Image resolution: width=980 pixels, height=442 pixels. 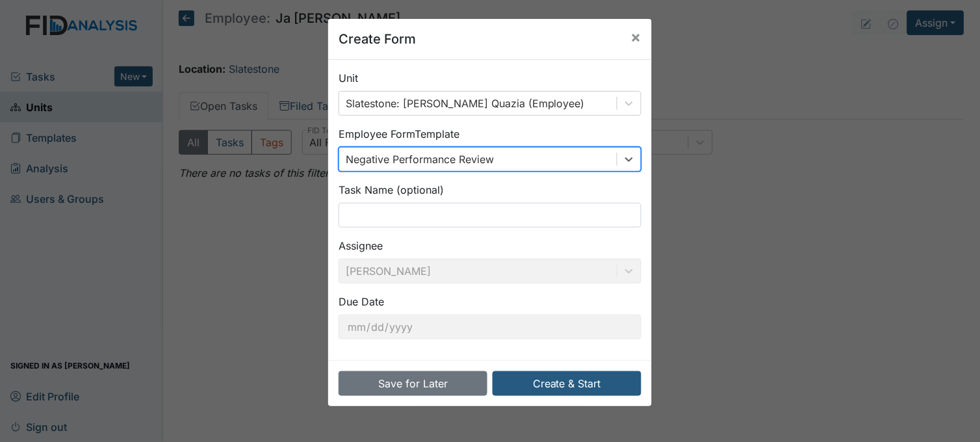 I want to click on h5: Create Form, so click(x=377, y=39).